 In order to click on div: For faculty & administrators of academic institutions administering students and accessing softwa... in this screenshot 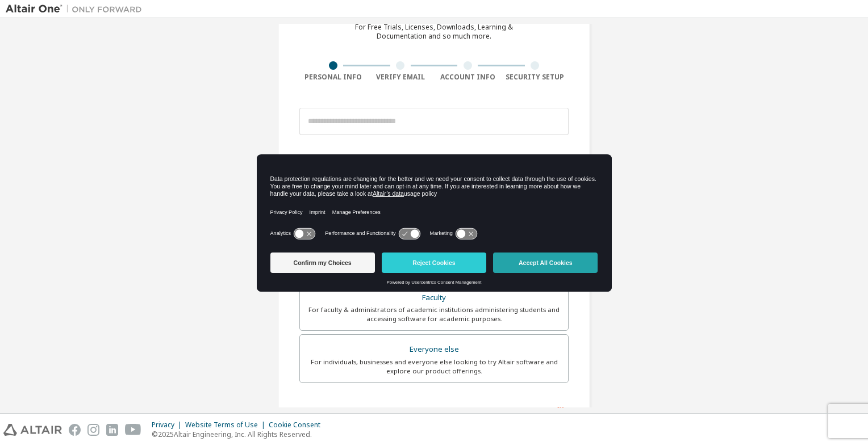, I will do `click(434, 315)`.